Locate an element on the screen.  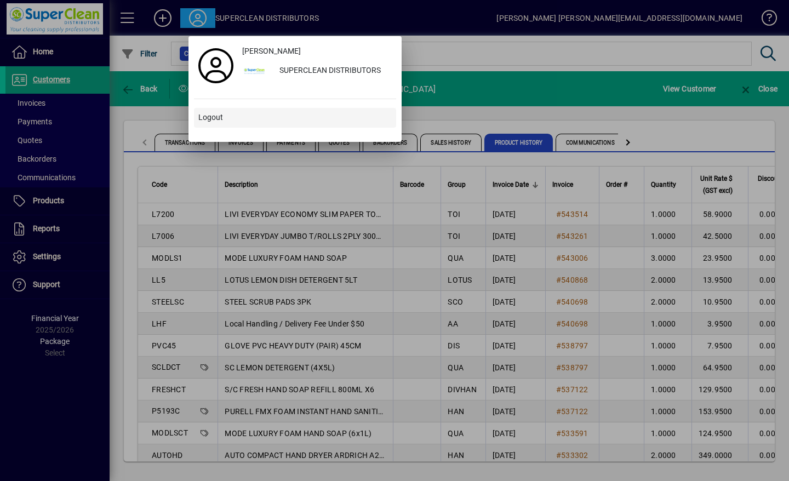
span: Logout is located at coordinates (210, 117).